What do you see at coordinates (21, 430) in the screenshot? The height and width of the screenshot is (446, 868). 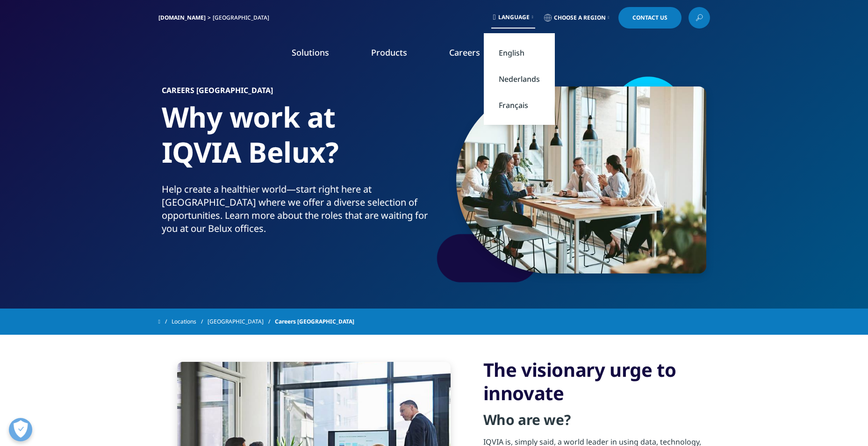 I see `button: Open Preferences` at bounding box center [21, 430].